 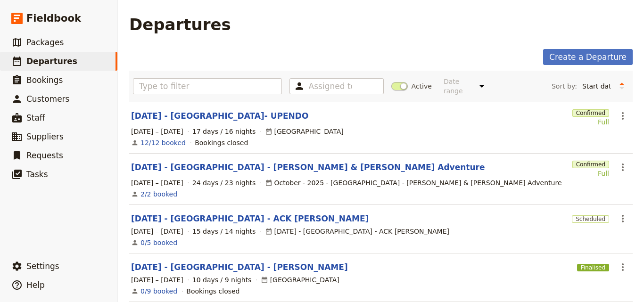 What do you see at coordinates (54, 18) in the screenshot?
I see `span: Fieldbook` at bounding box center [54, 18].